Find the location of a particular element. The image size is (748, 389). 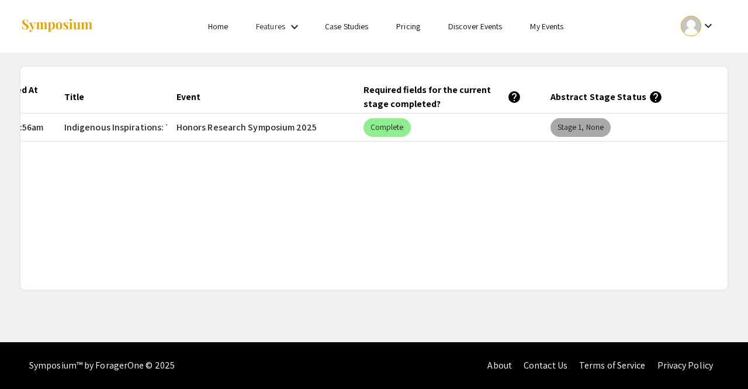

a: Privacy Policy is located at coordinates (685, 365).